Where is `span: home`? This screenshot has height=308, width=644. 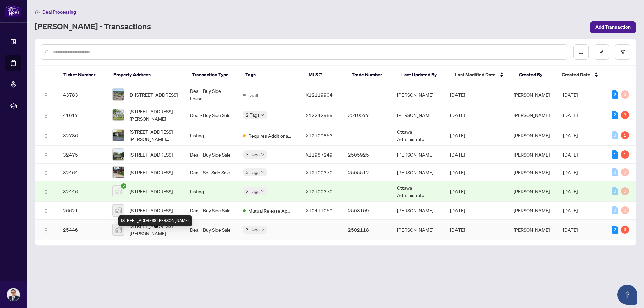 span: home is located at coordinates (37, 12).